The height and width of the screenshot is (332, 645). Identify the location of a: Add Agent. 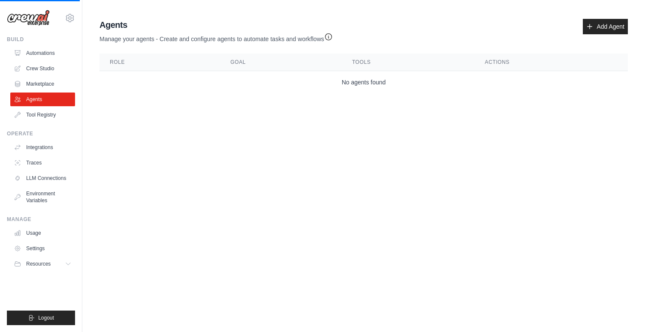
(605, 27).